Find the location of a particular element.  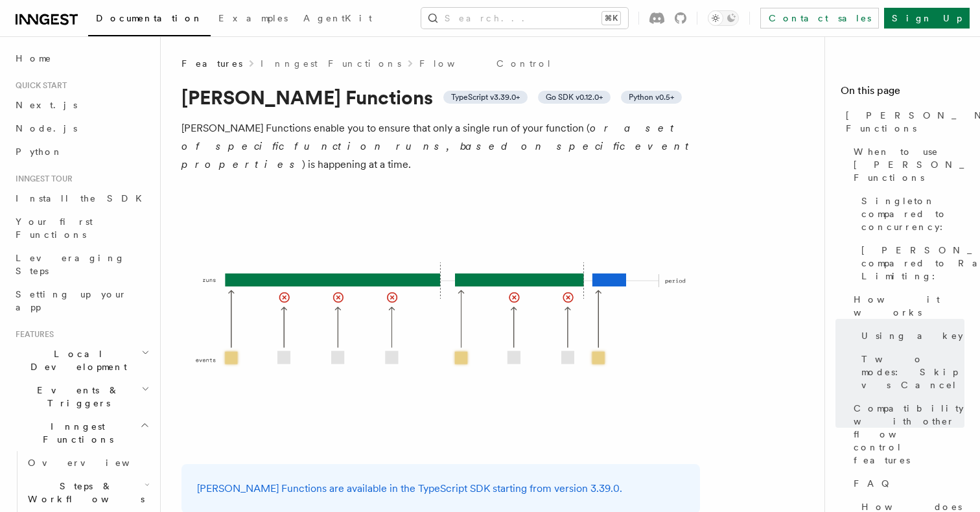

a: Contact sales is located at coordinates (819, 18).